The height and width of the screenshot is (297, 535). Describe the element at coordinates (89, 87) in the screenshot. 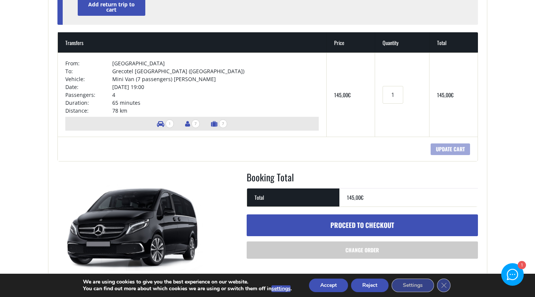

I see `td: Date:` at that location.